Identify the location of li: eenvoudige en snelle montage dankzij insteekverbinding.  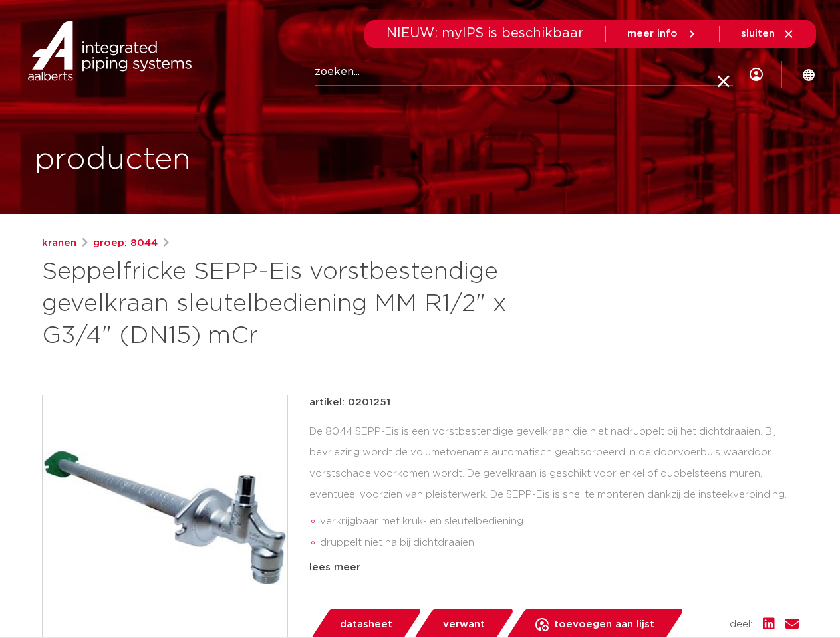
(559, 564).